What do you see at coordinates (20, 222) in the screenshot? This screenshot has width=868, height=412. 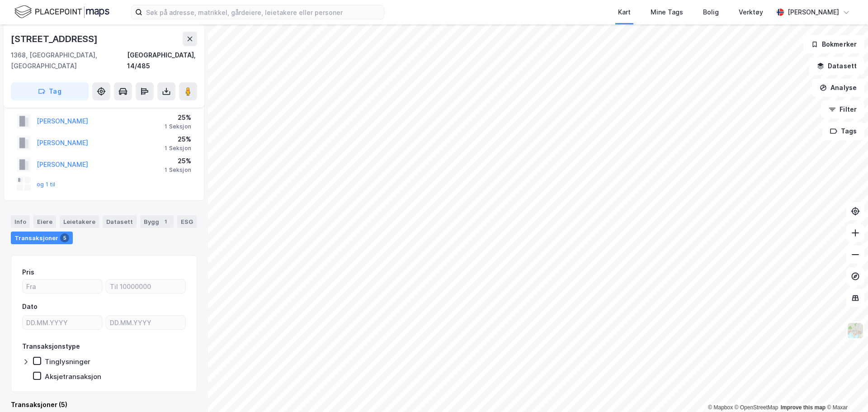 I see `div: Info` at bounding box center [20, 222].